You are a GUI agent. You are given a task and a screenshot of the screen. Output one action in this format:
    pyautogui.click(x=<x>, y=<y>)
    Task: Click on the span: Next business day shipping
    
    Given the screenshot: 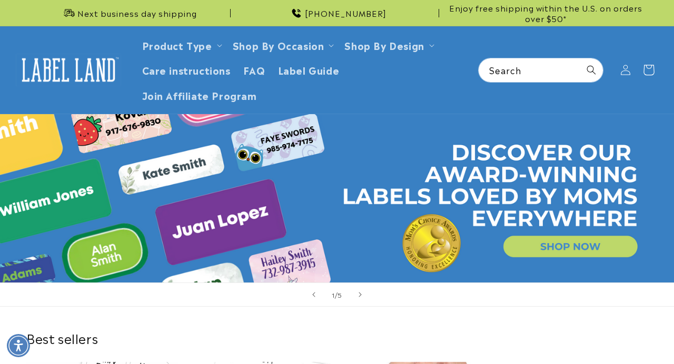 What is the action you would take?
    pyautogui.click(x=137, y=13)
    